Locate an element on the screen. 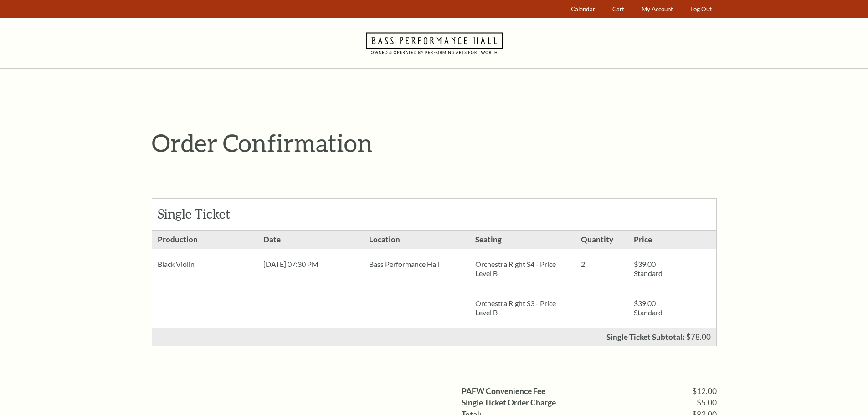  span: My Account is located at coordinates (657, 9).